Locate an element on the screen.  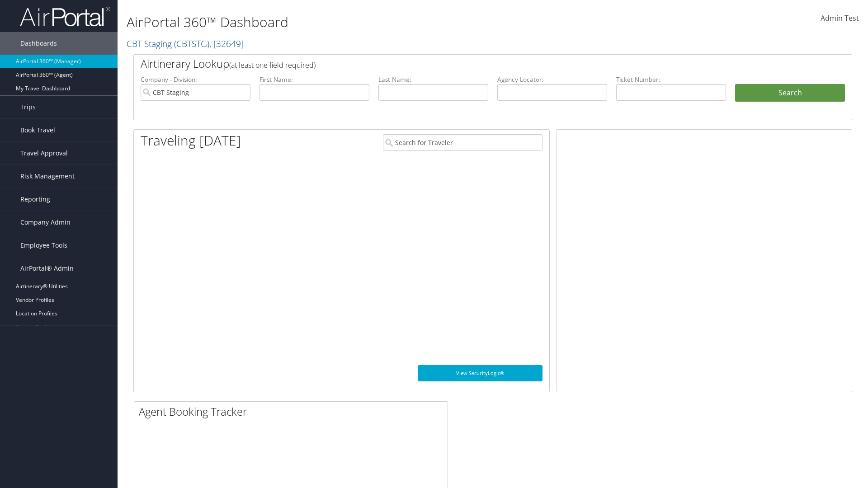
img: airportal-logo.png is located at coordinates (65, 16).